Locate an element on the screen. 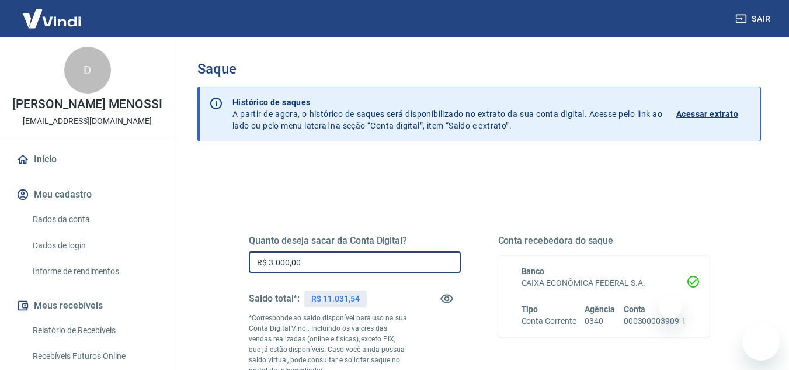 The width and height of the screenshot is (789, 370). p: Acessar extrato is located at coordinates (708, 114).